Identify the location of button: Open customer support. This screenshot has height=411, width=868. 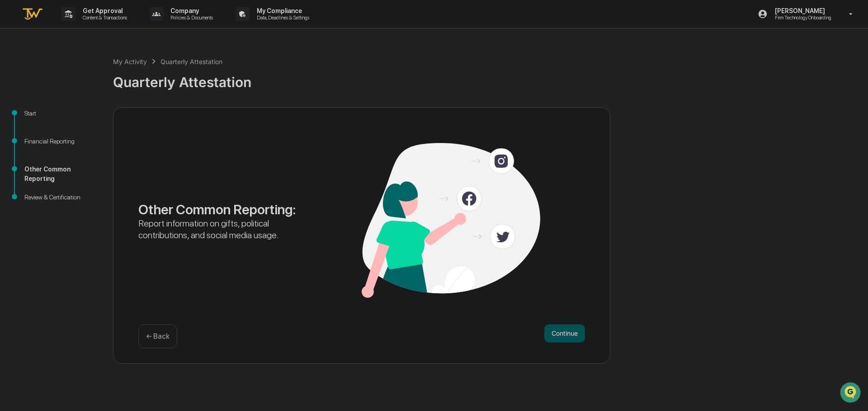
(11, 11).